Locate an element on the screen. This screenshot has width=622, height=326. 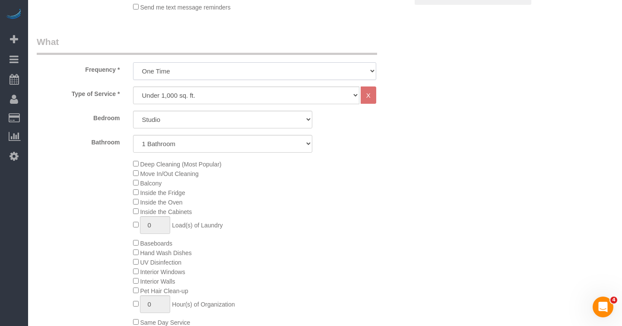
span: Balcony is located at coordinates (151, 183).